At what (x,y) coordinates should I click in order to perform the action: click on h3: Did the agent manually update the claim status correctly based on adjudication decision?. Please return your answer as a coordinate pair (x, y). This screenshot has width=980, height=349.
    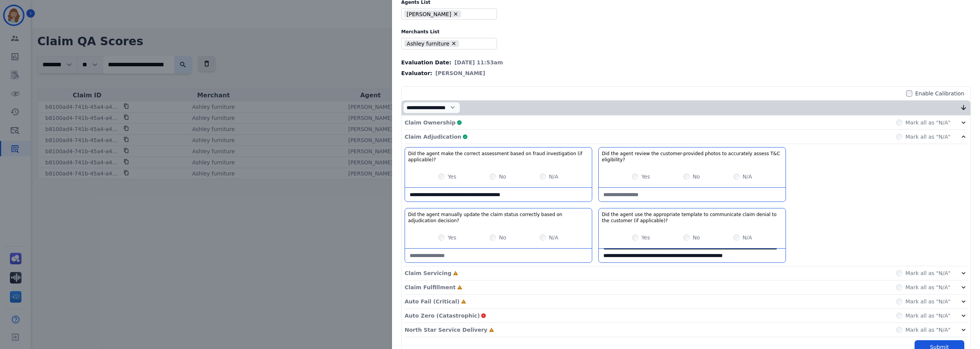
    Looking at the image, I should click on (498, 218).